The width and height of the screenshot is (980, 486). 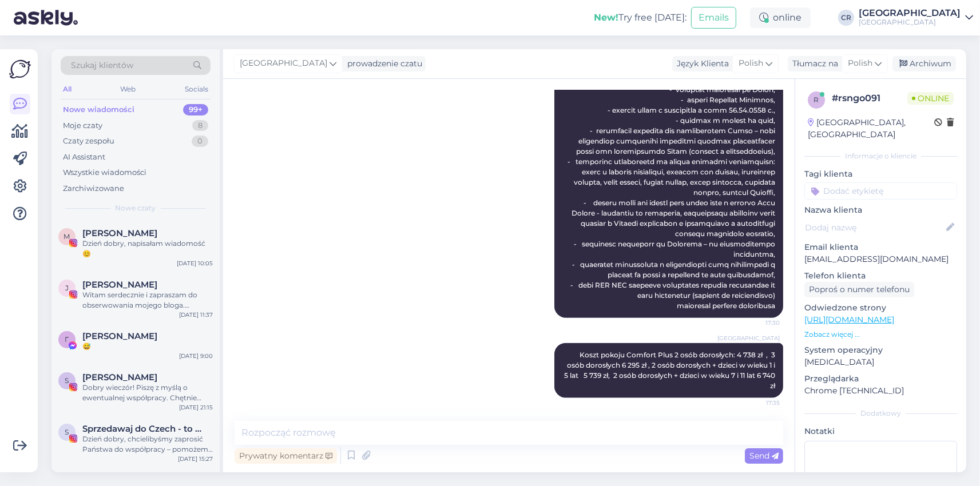 I want to click on span: Send, so click(x=763, y=456).